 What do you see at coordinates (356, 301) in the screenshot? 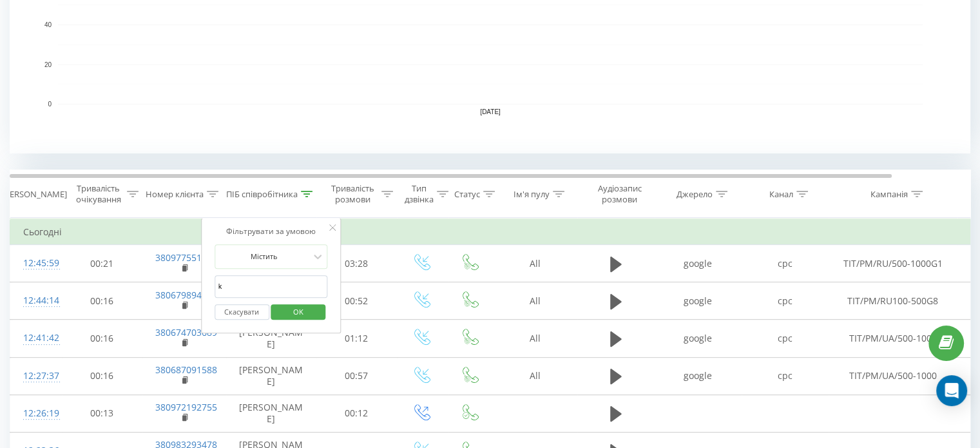
I see `td: 00:52` at bounding box center [356, 301].